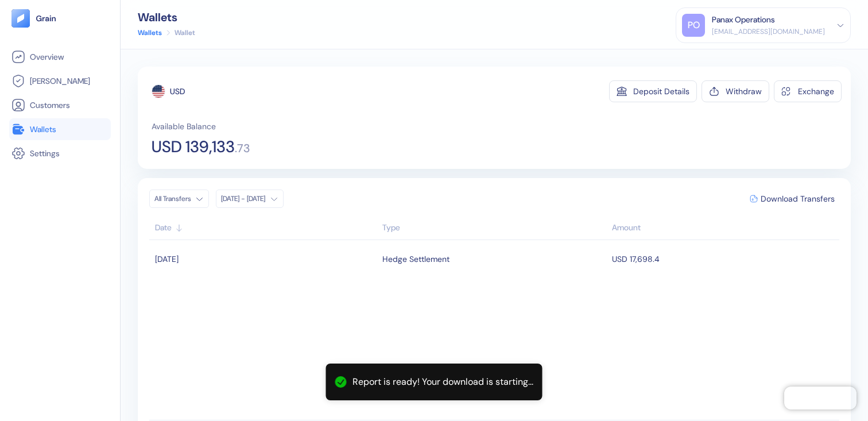  I want to click on div: Report is ready! Your download is starting..., so click(442, 382).